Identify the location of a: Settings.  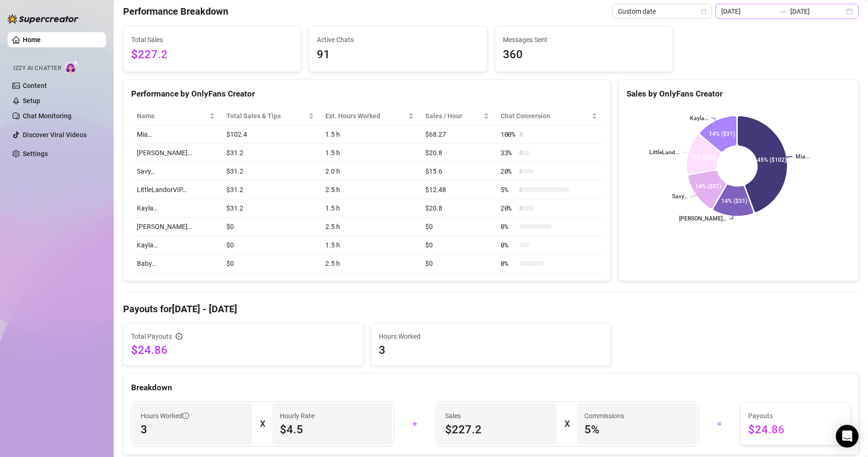
(35, 154).